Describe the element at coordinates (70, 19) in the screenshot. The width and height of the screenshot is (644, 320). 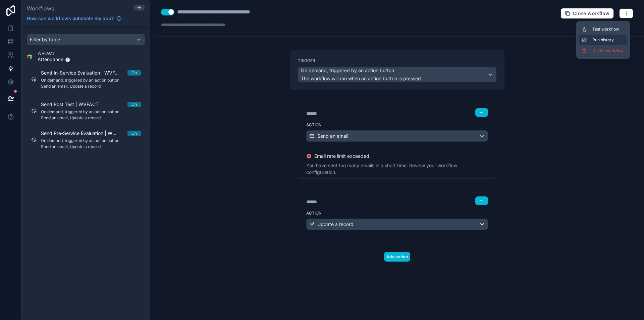
I see `span: How can workflows automate my app?` at that location.